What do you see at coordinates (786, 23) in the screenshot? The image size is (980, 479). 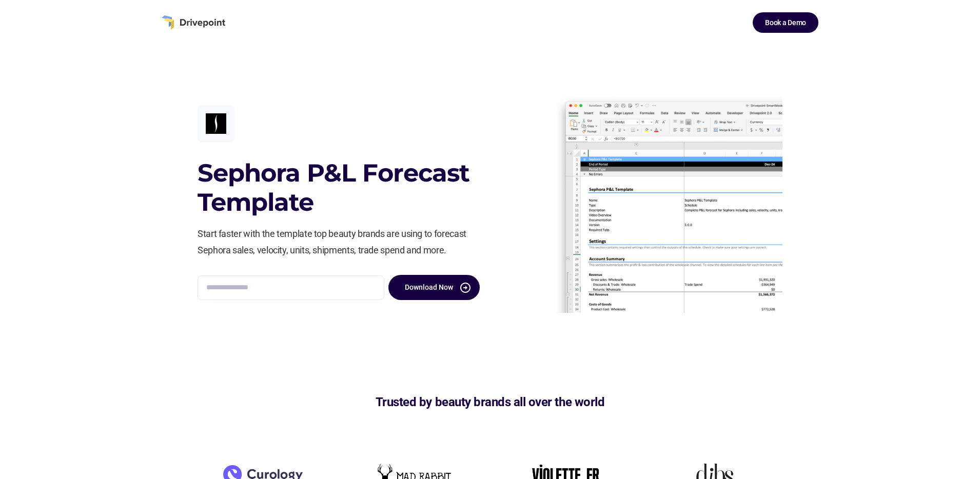 I see `div: Book a Demo` at bounding box center [786, 23].